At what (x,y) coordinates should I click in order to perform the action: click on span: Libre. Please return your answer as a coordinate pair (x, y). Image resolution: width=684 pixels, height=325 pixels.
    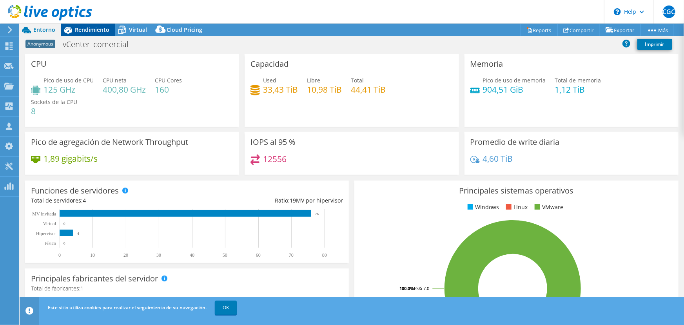
    Looking at the image, I should click on (314, 80).